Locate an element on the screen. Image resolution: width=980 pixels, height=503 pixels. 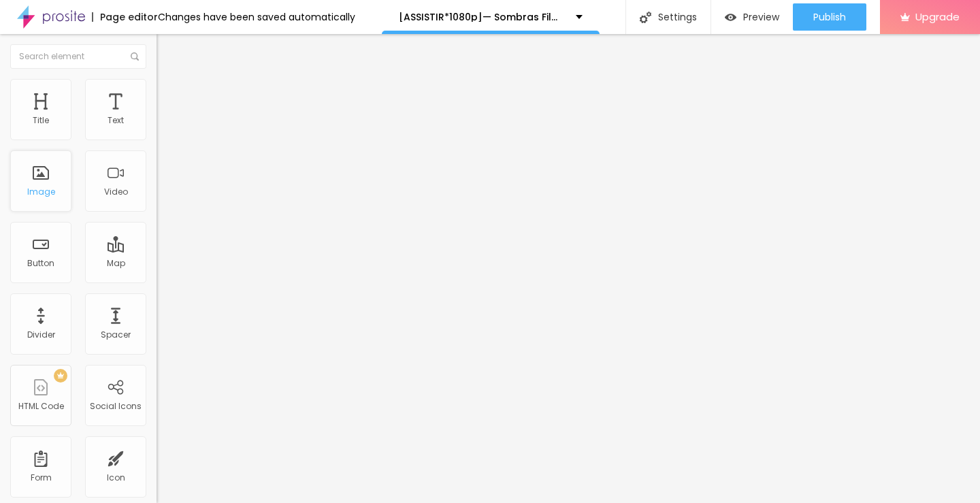
div: Social Icons is located at coordinates (116, 407).